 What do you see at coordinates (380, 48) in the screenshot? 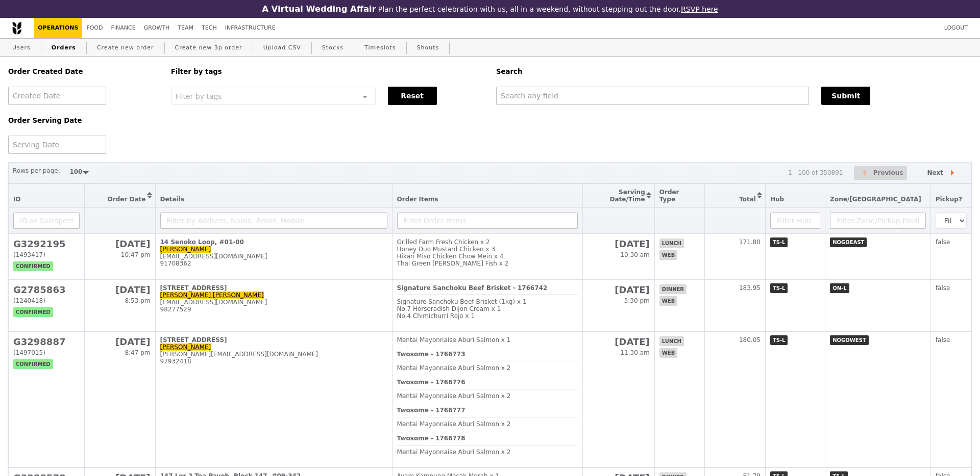
I see `a: Timeslots` at bounding box center [380, 48].